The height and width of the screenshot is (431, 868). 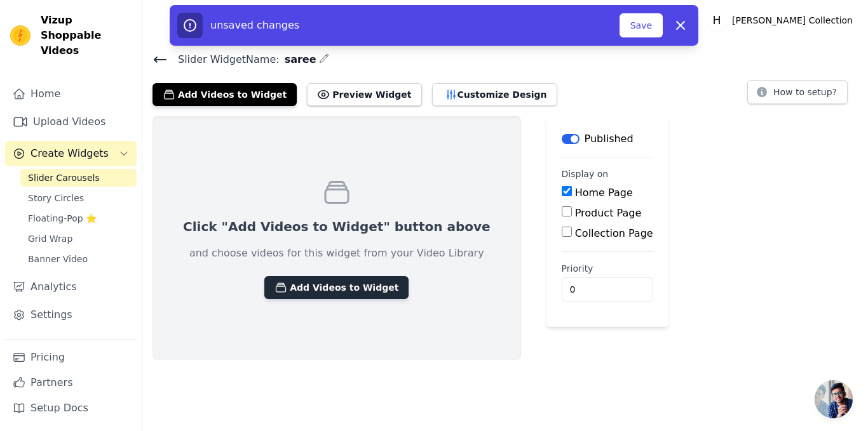 What do you see at coordinates (337, 226) in the screenshot?
I see `p: Click "Add Videos to Widget" button above` at bounding box center [337, 226].